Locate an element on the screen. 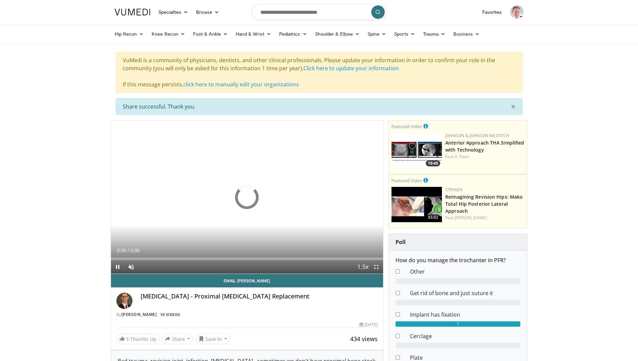 Image resolution: width=638 pixels, height=361 pixels. h6: How do you manage the trochanter in PFR? is located at coordinates (457, 260).